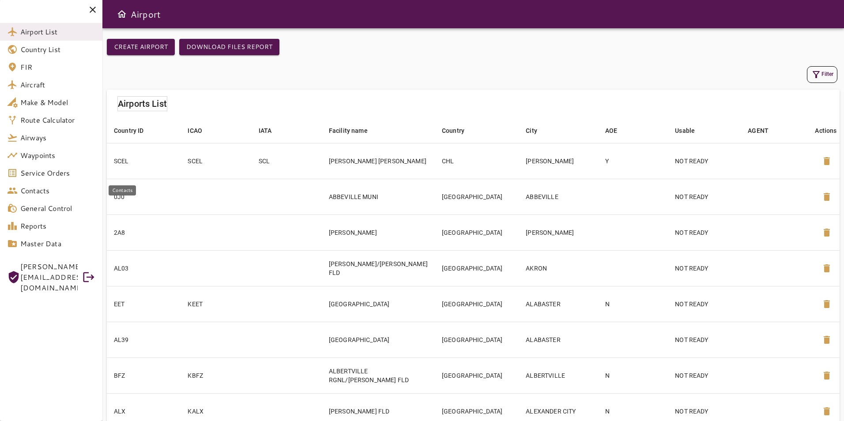 The image size is (844, 421). What do you see at coordinates (58, 32) in the screenshot?
I see `span: Airport List` at bounding box center [58, 32].